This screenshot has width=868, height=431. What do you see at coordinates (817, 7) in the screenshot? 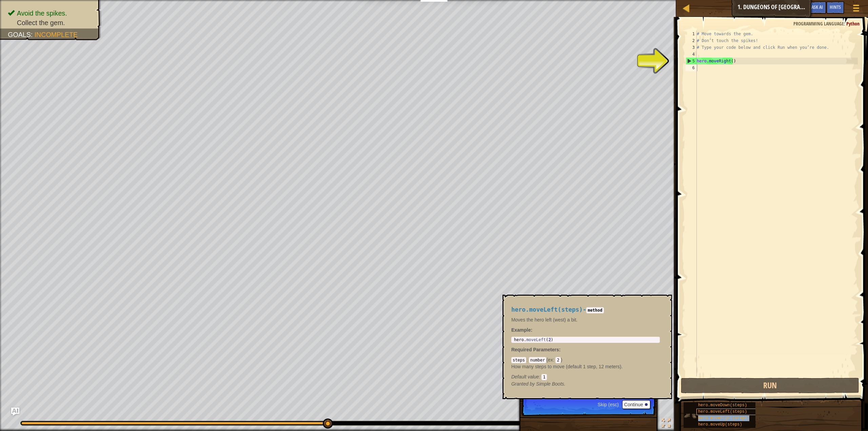
I see `span: Ask AI` at bounding box center [817, 7].